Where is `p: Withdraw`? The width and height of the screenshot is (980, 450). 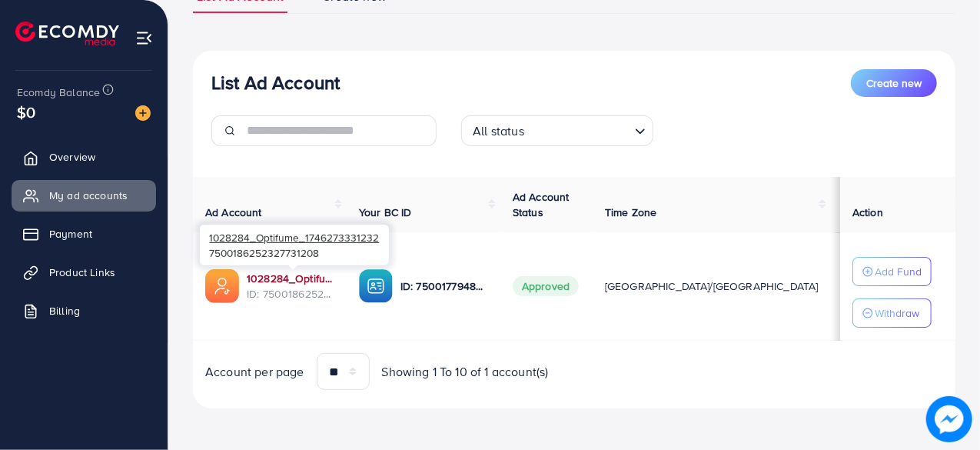 p: Withdraw is located at coordinates (897, 313).